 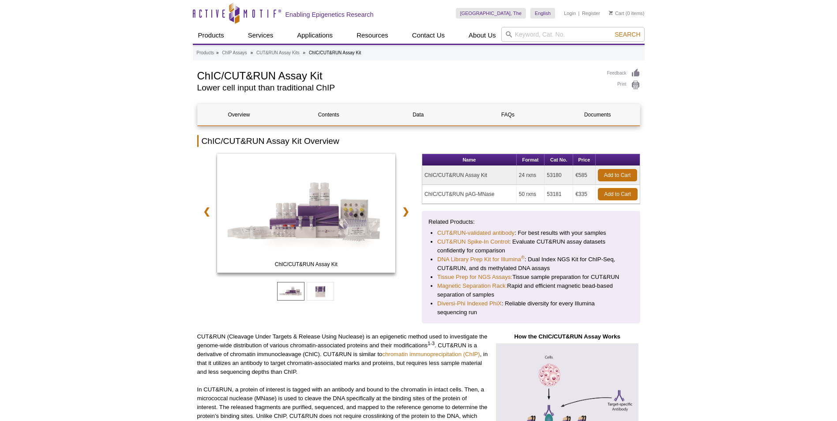 I want to click on a: CUT&RUN Spike-In Control, so click(x=473, y=242).